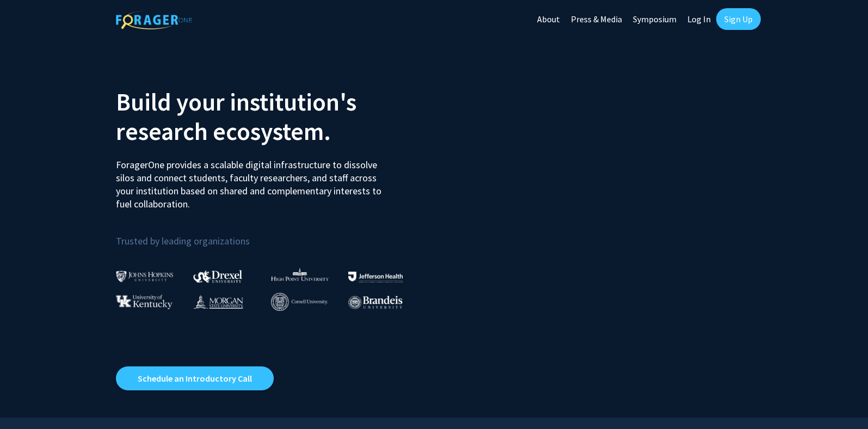 The height and width of the screenshot is (429, 868). I want to click on img: Thomas Jefferson University, so click(375, 277).